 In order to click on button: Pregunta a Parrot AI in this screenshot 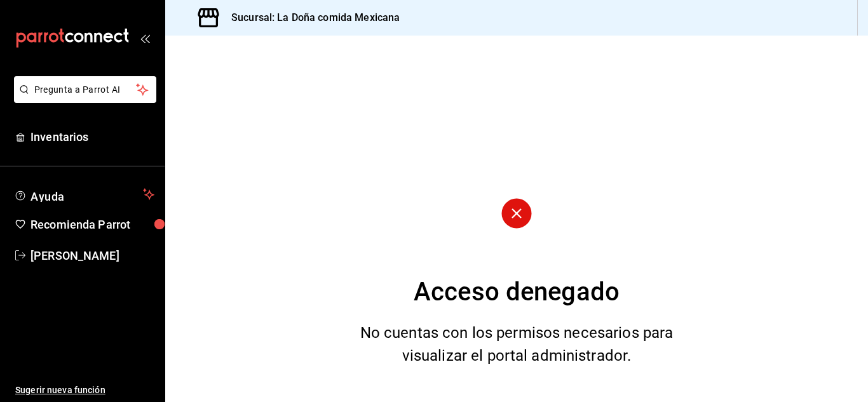, I will do `click(85, 89)`.